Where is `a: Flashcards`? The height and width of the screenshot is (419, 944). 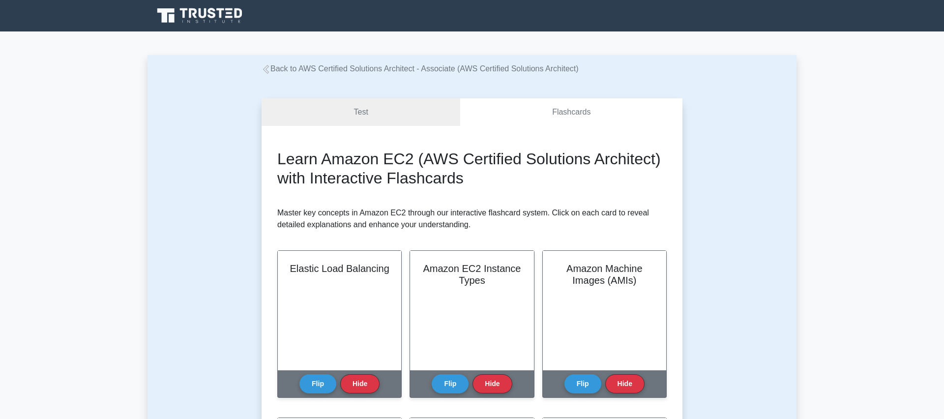
a: Flashcards is located at coordinates (571, 112).